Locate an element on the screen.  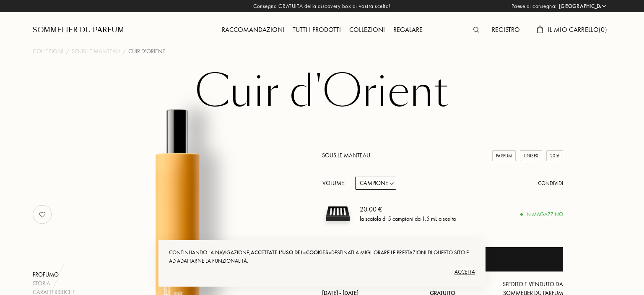
div: 2016 is located at coordinates (555, 156).